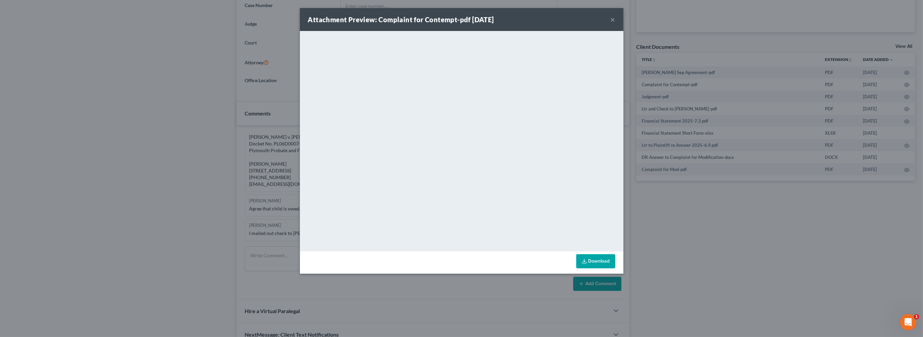 Image resolution: width=923 pixels, height=337 pixels. What do you see at coordinates (596, 261) in the screenshot?
I see `a: Download` at bounding box center [596, 261].